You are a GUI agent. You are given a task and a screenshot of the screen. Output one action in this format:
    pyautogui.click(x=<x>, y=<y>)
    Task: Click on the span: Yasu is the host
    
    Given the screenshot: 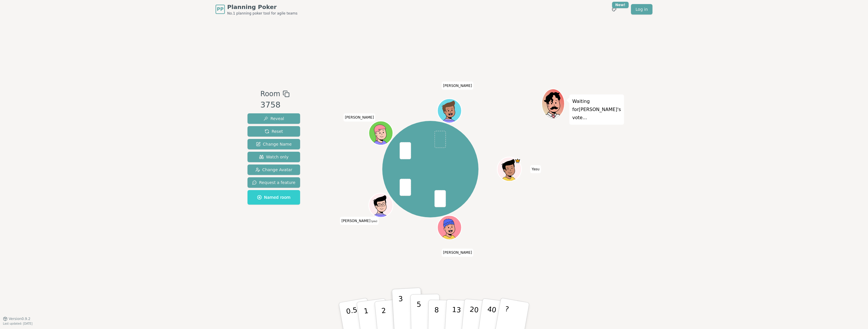 What is the action you would take?
    pyautogui.click(x=518, y=161)
    